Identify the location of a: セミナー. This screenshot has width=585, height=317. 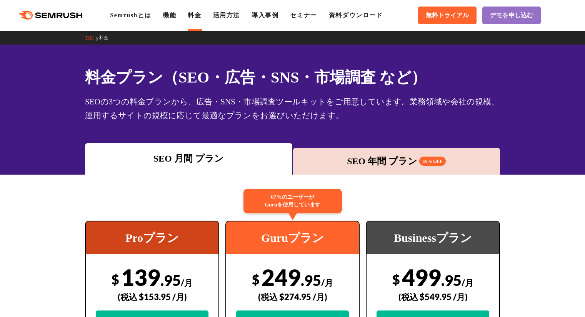
(303, 15).